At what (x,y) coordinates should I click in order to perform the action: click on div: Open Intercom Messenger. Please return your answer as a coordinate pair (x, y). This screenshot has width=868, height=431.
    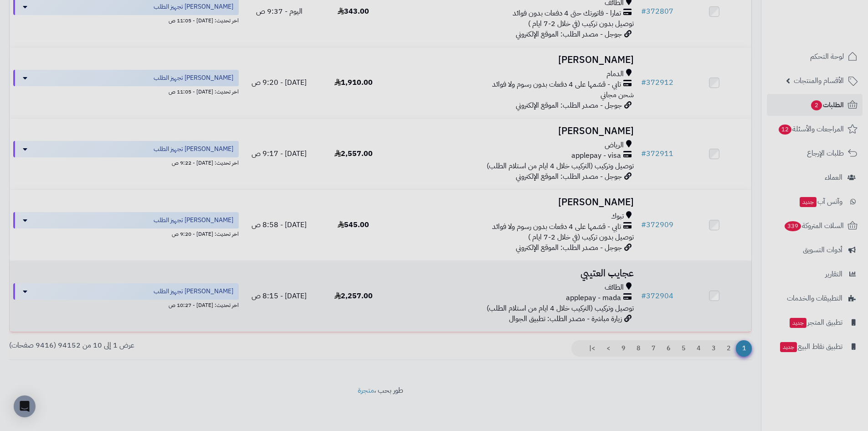
    Looking at the image, I should click on (24, 407).